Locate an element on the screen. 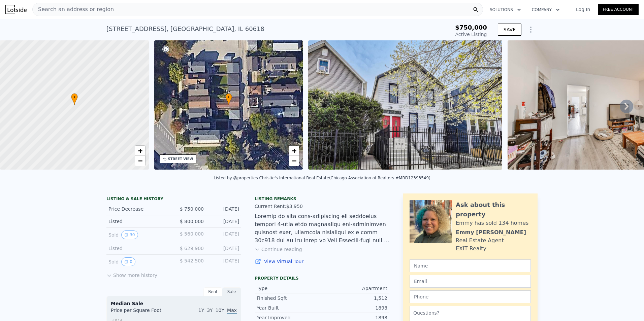 The image size is (644, 321). div: Median Sale is located at coordinates (174, 304).